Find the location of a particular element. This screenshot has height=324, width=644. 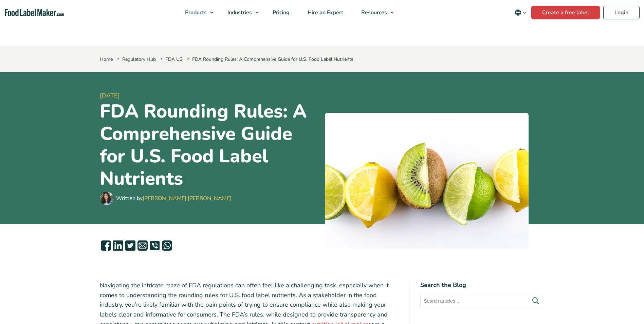

span: Hire an Expert is located at coordinates (324, 13).